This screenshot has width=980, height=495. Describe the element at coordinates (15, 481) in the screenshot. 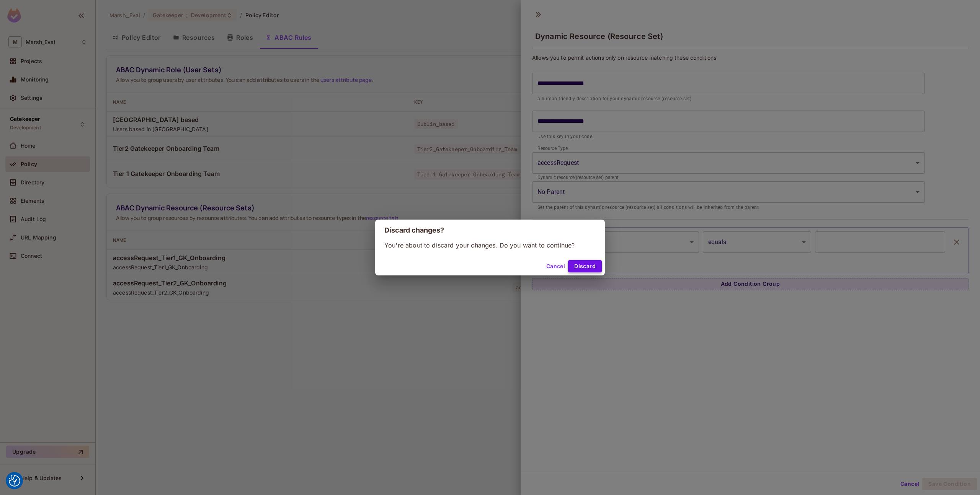

I see `button: Consent Preferences` at that location.